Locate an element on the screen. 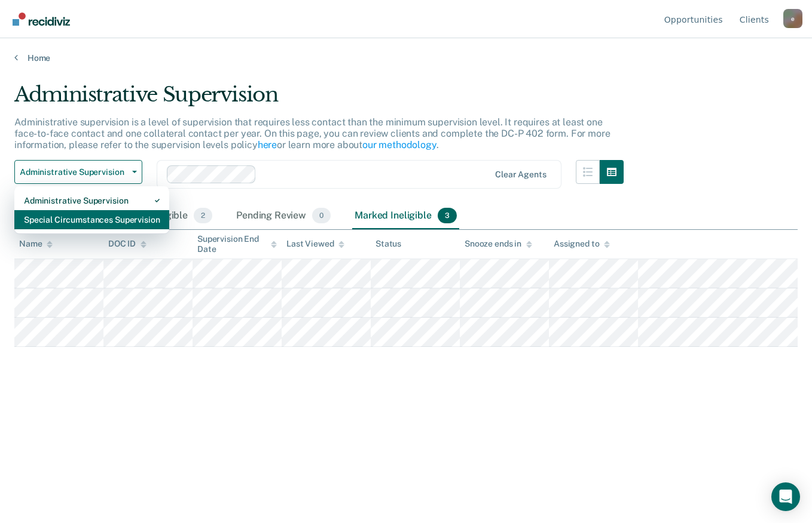  div: Status is located at coordinates (388, 244).